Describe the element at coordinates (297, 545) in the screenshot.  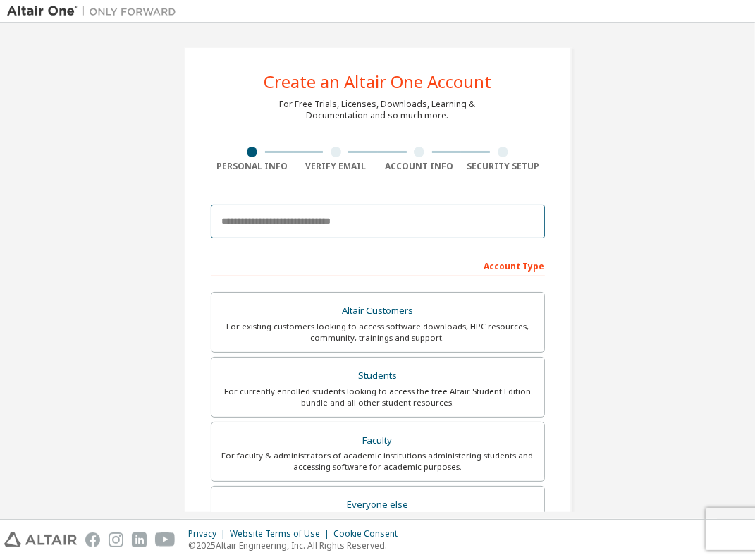
I see `p: © 2025 Altair Engineering, Inc. All Rights Reserved.` at that location.